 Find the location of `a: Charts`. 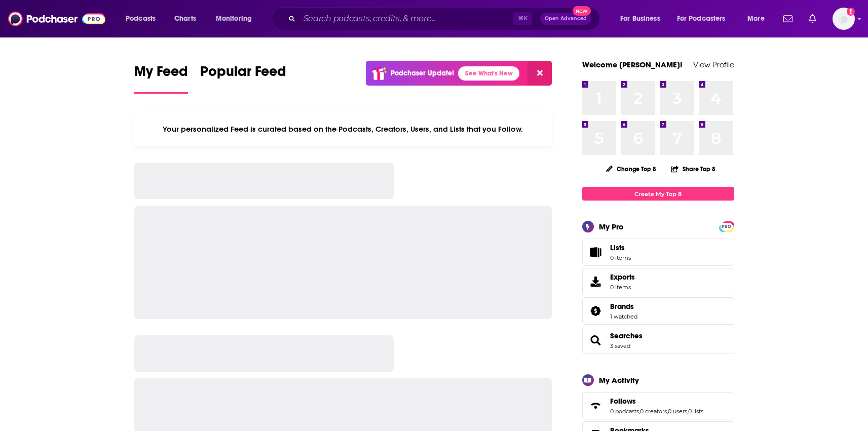

a: Charts is located at coordinates (185, 19).